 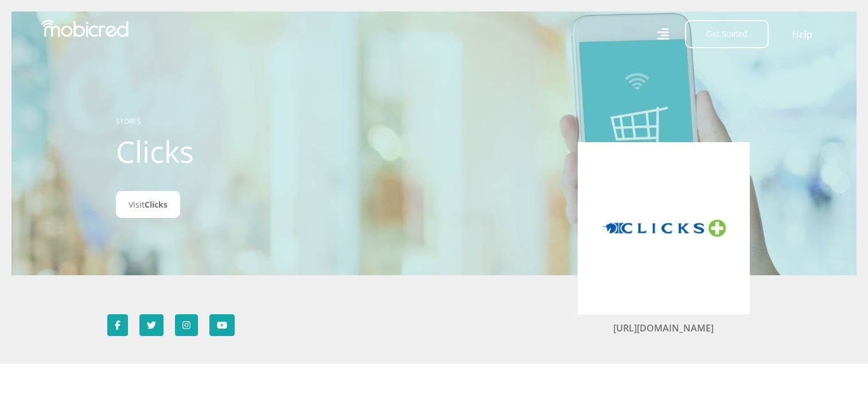 What do you see at coordinates (243, 151) in the screenshot?
I see `h1: Clicks` at bounding box center [243, 151].